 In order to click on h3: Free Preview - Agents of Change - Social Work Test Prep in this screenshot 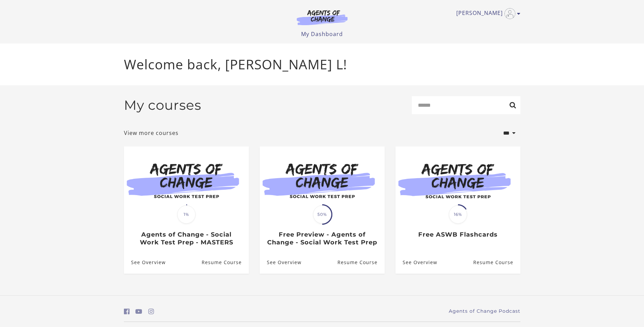, I will do `click(322, 238)`.